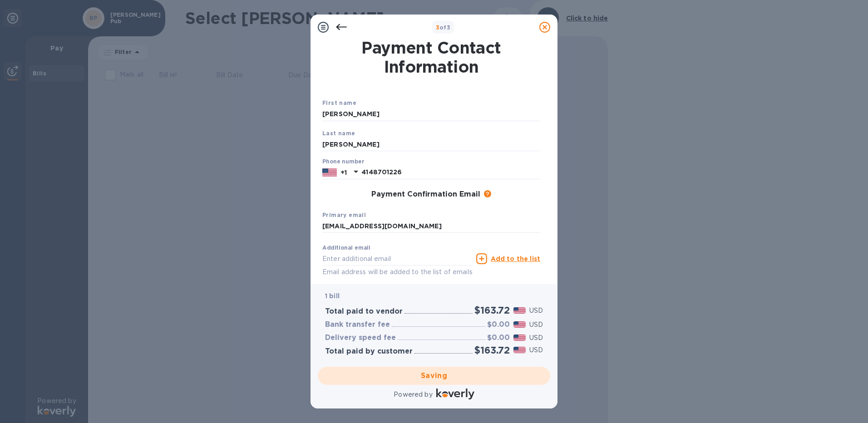 This screenshot has width=868, height=423. Describe the element at coordinates (369, 351) in the screenshot. I see `h3: Total paid by customer` at that location.